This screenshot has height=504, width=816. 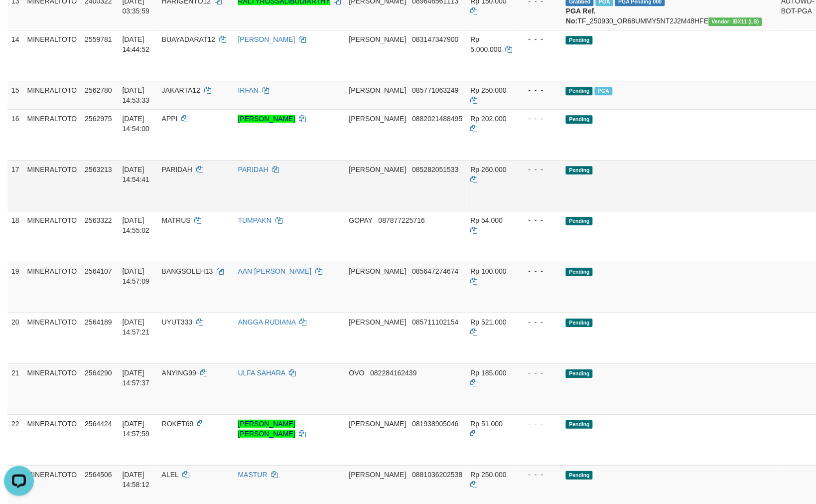 I want to click on span: ALEL, so click(x=171, y=474).